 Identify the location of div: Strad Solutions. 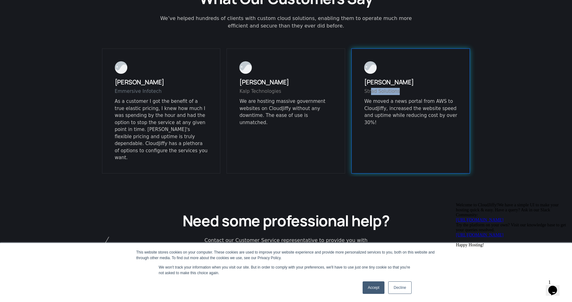
(411, 93).